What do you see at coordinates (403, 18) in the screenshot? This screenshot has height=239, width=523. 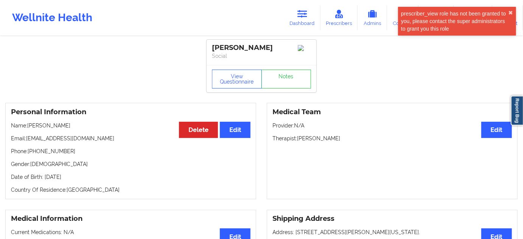 I see `a: Coaches` at bounding box center [403, 18].